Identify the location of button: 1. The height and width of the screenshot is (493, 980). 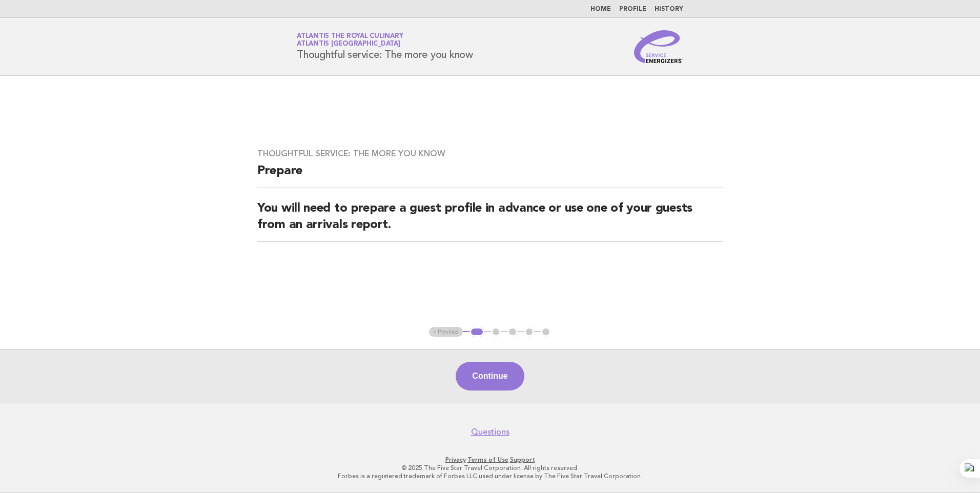
(477, 332).